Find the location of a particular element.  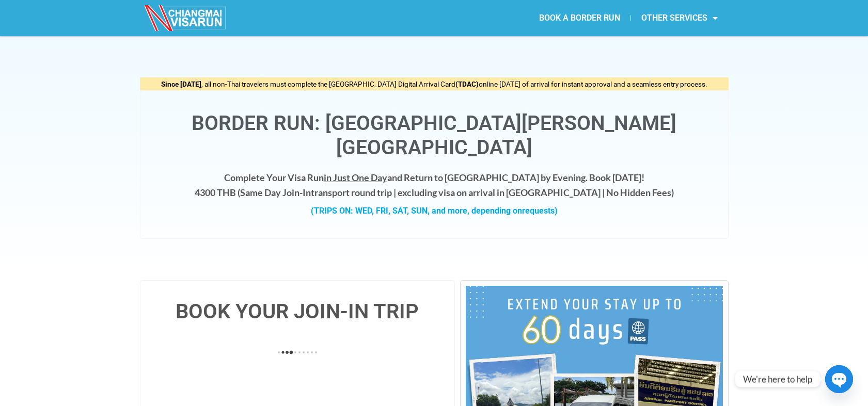

nav: Menu is located at coordinates (581, 18).